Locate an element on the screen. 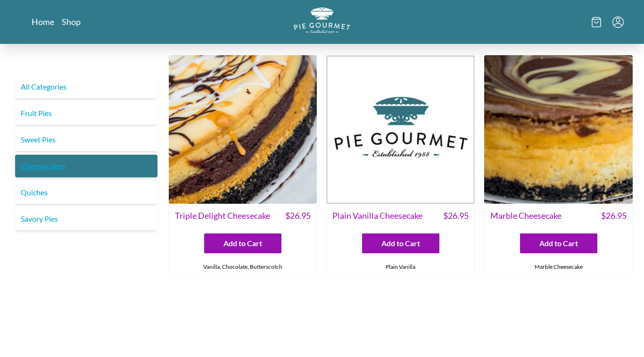 This screenshot has width=644, height=357. div: Marble Cheesecake is located at coordinates (558, 267).